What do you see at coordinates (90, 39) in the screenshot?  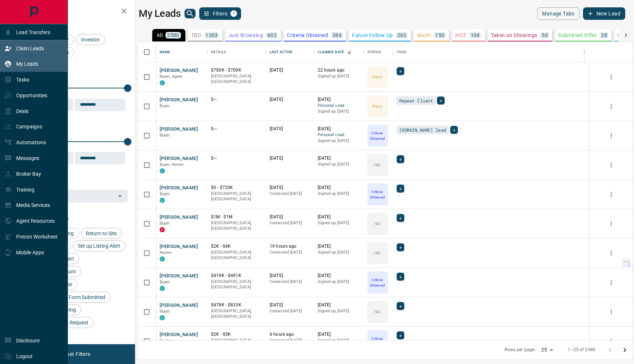 I see `div: Investor` at bounding box center [90, 39].